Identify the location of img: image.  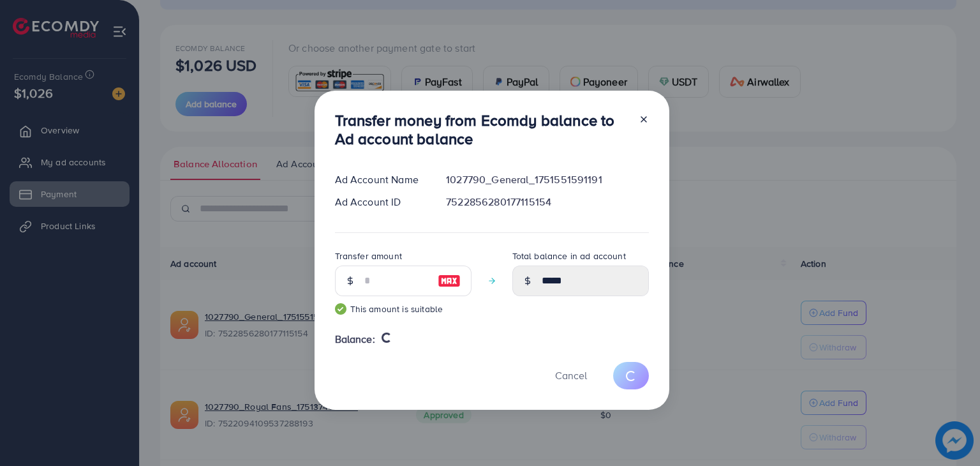
(449, 280).